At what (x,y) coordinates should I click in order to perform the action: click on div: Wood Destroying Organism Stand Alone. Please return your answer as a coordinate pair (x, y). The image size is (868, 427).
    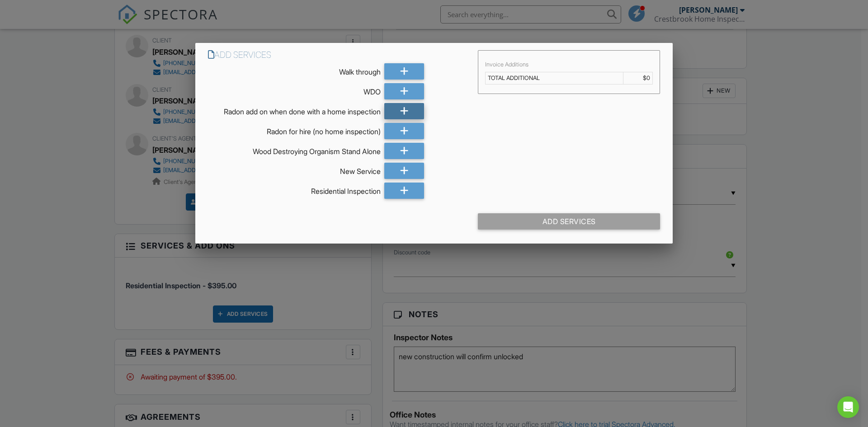
    Looking at the image, I should click on (295, 149).